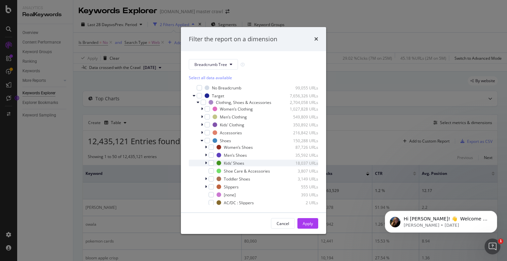  I want to click on div: 393 URLs, so click(302, 195).